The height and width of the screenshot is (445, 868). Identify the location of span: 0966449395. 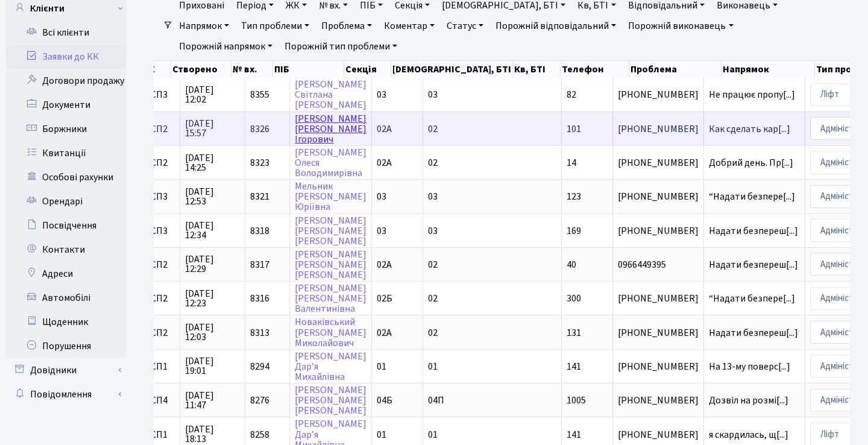
(658, 265).